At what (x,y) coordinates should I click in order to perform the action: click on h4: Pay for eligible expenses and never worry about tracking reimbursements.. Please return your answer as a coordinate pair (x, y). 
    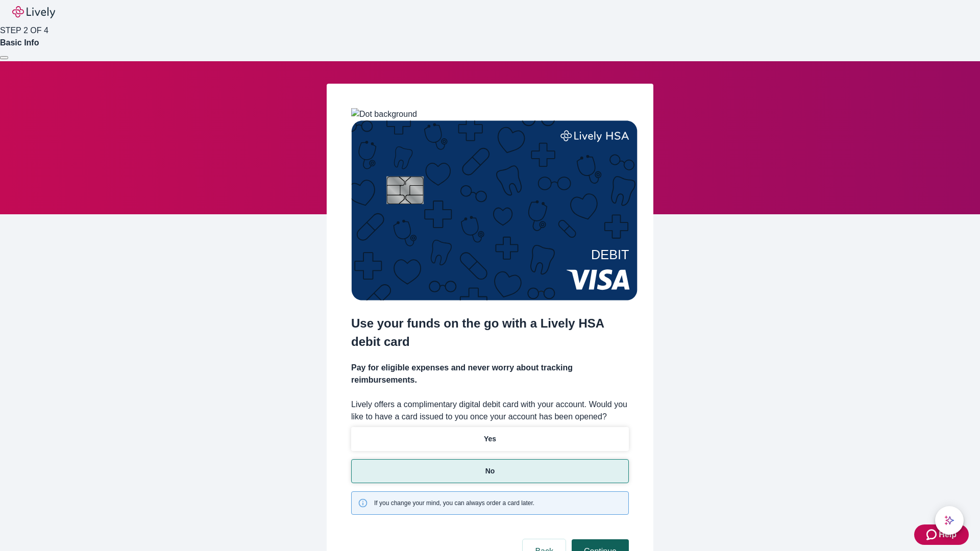
    Looking at the image, I should click on (490, 374).